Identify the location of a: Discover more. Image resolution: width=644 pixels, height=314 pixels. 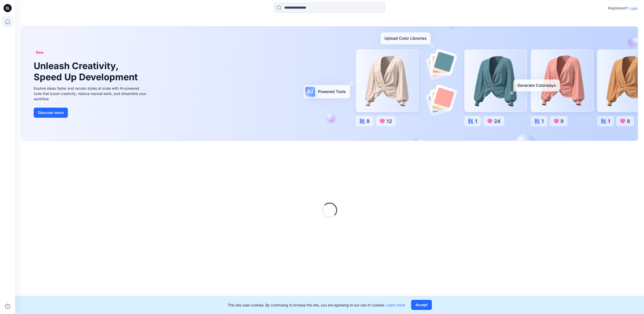
(91, 113).